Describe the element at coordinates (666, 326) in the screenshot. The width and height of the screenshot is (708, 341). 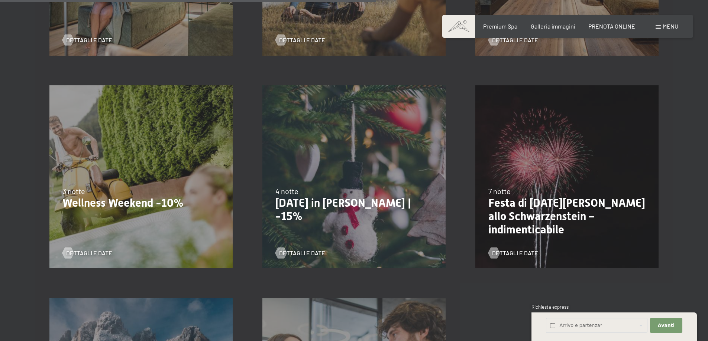
I see `span: Avanti` at that location.